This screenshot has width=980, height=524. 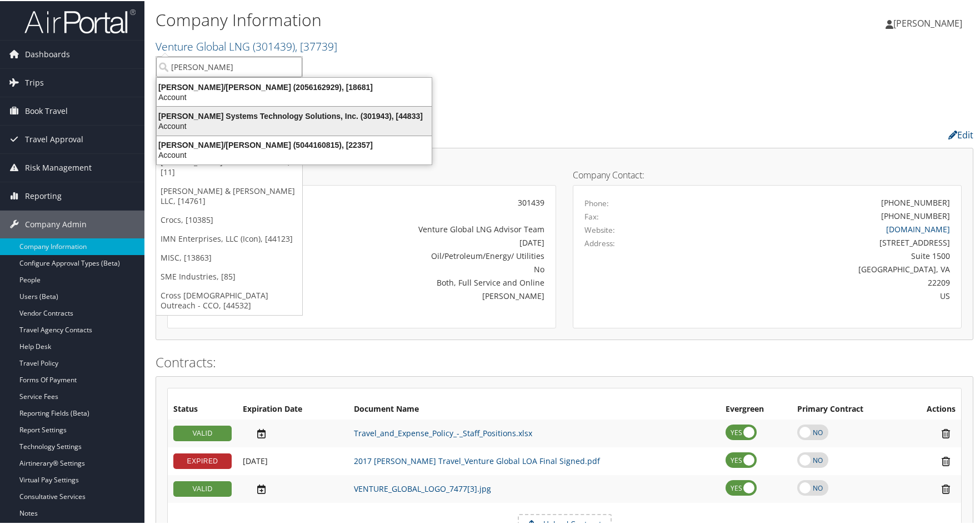 What do you see at coordinates (425, 228) in the screenshot?
I see `div: Venture Global LNG Advisor Team` at bounding box center [425, 228].